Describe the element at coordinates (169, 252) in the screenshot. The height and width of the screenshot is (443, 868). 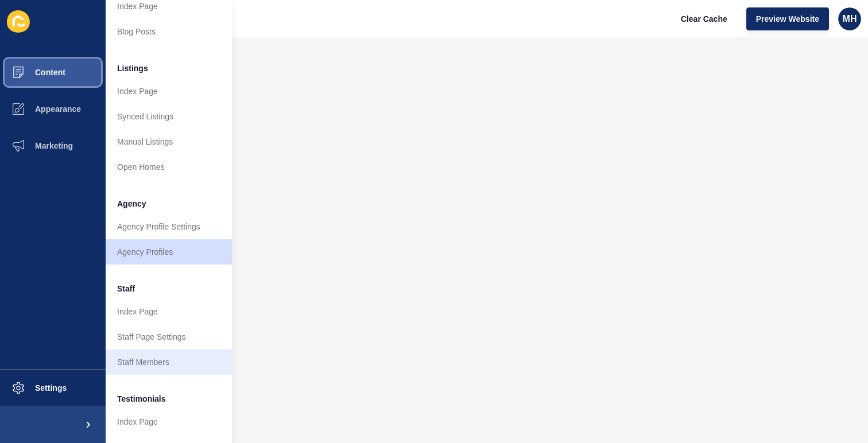
I see `a: Agency Profiles` at that location.